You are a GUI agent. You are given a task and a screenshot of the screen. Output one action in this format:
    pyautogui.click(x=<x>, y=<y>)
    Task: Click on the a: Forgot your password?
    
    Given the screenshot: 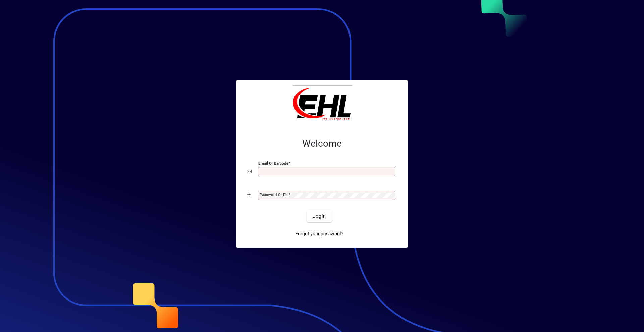 What is the action you would take?
    pyautogui.click(x=319, y=234)
    